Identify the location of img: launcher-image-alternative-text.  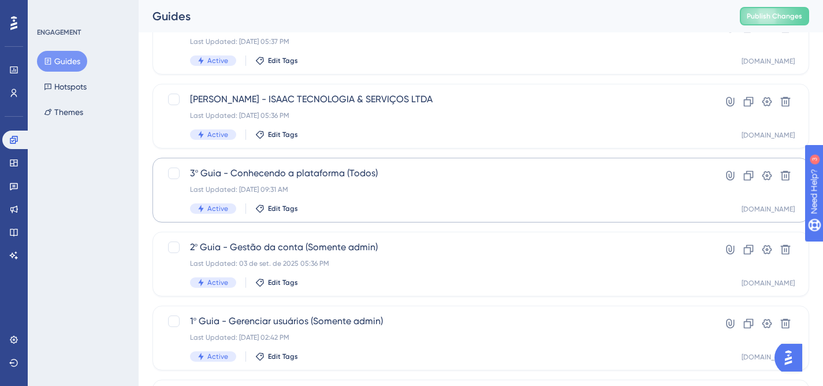
(14, 17).